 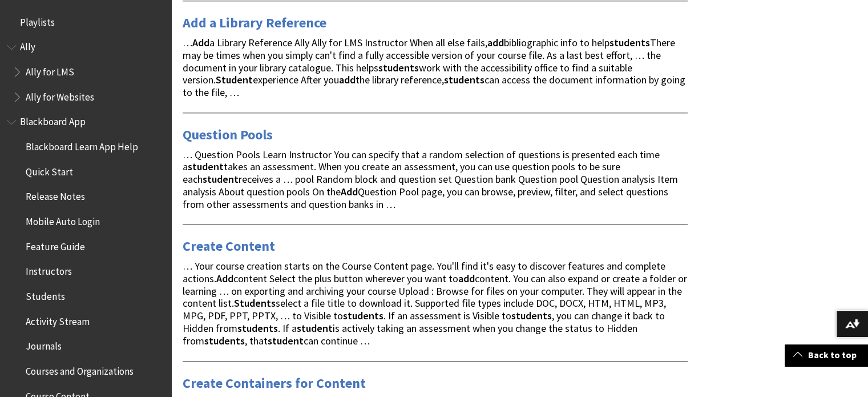 I want to click on nav: Book outline for Anthology Ally Help, so click(x=85, y=72).